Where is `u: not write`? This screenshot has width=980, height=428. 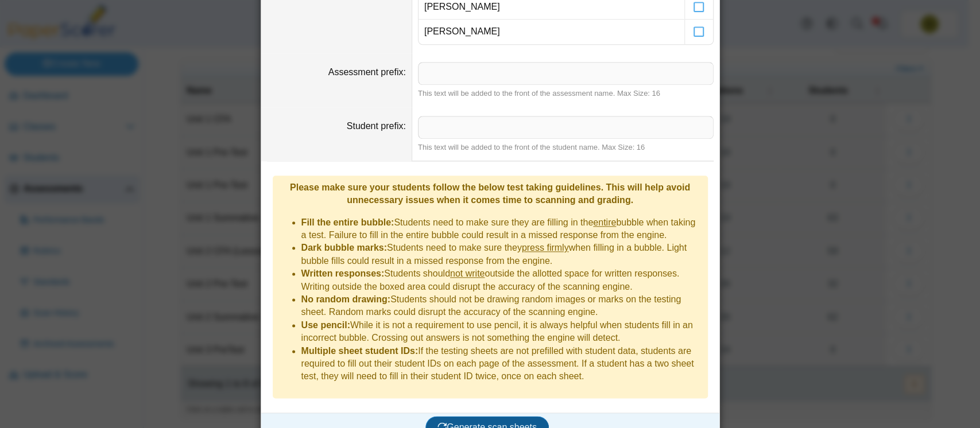
u: not write is located at coordinates (467, 273).